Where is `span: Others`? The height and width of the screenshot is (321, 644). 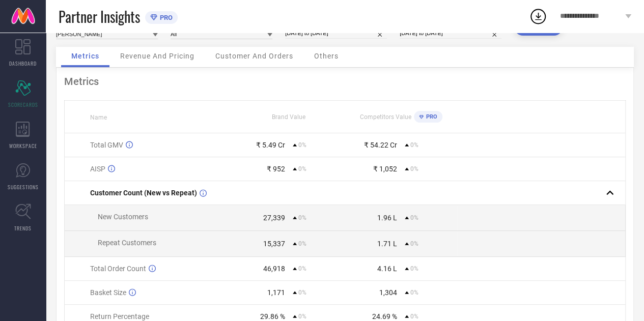
span: Others is located at coordinates (326, 56).